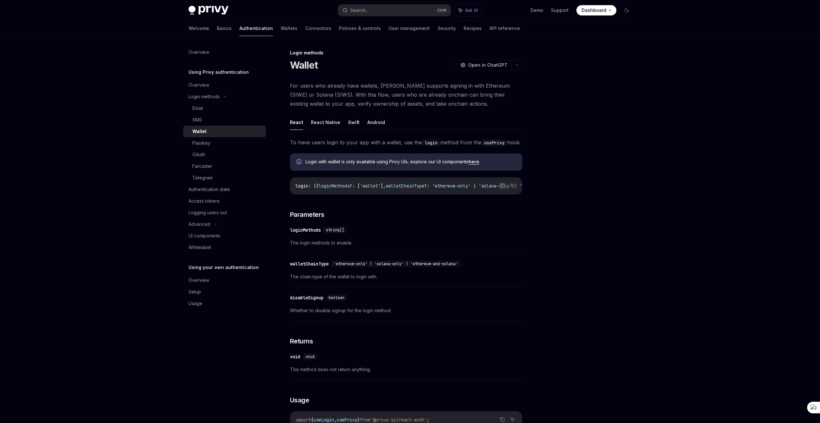 This screenshot has width=820, height=423. What do you see at coordinates (225, 143) in the screenshot?
I see `a: Passkey` at bounding box center [225, 143].